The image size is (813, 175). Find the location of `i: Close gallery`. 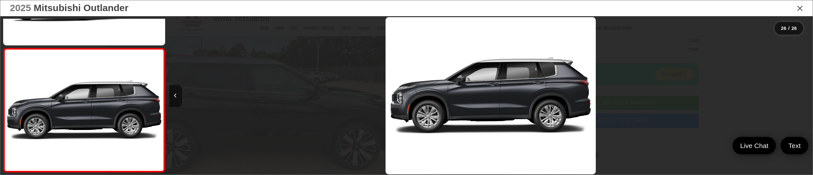

i: Close gallery is located at coordinates (800, 8).